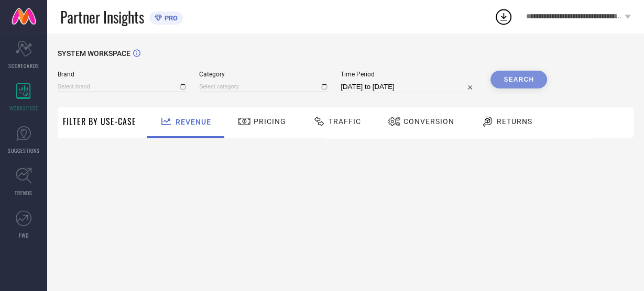  Describe the element at coordinates (102, 17) in the screenshot. I see `span: Partner Insights` at that location.